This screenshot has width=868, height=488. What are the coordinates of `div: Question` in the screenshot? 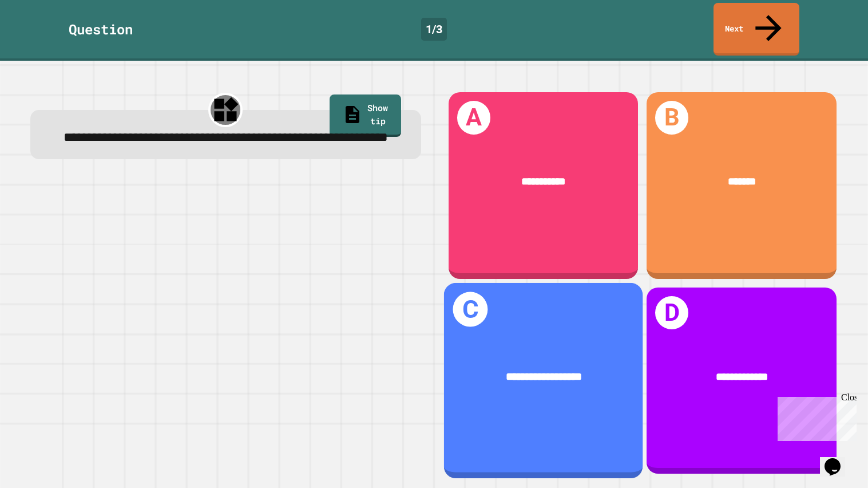 It's located at (101, 29).